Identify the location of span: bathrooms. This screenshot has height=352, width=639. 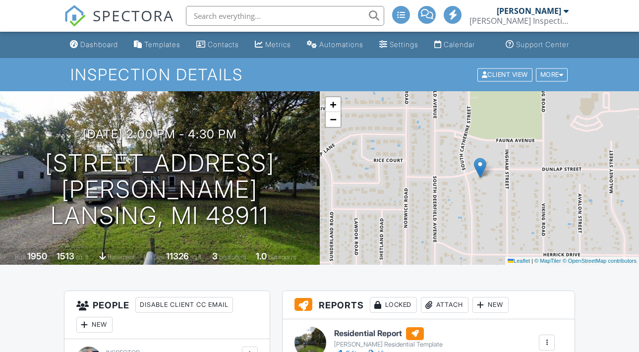
(282, 257).